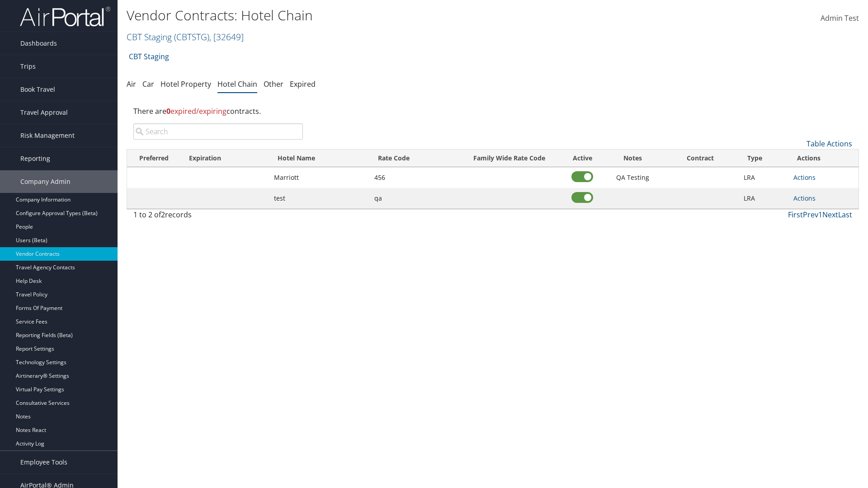  I want to click on span: Risk Management, so click(48, 136).